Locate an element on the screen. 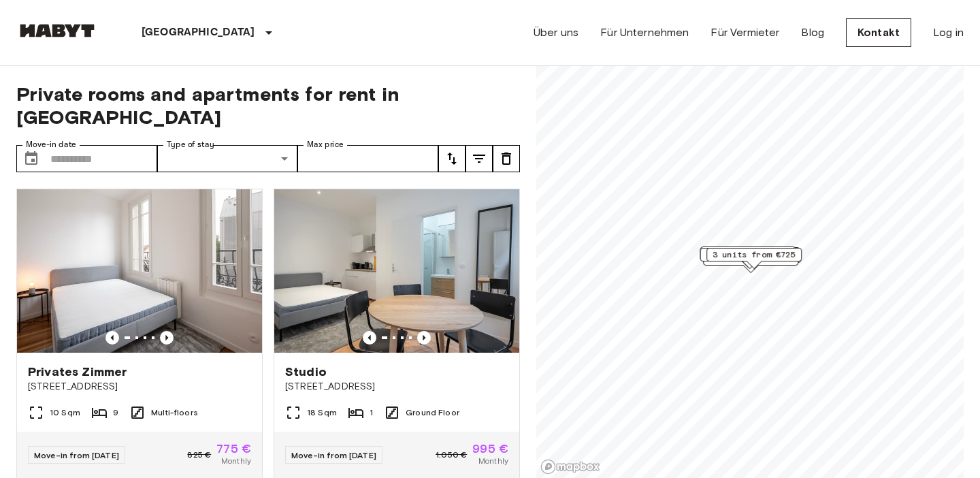  span: Studio is located at coordinates (305, 372).